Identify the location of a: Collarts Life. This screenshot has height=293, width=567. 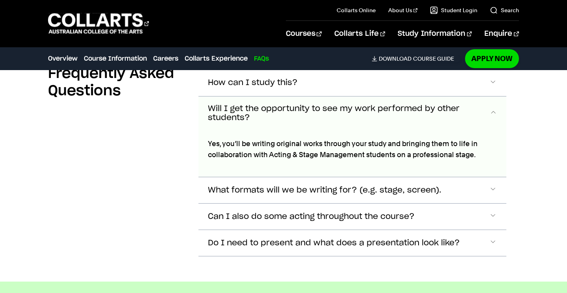
(360, 34).